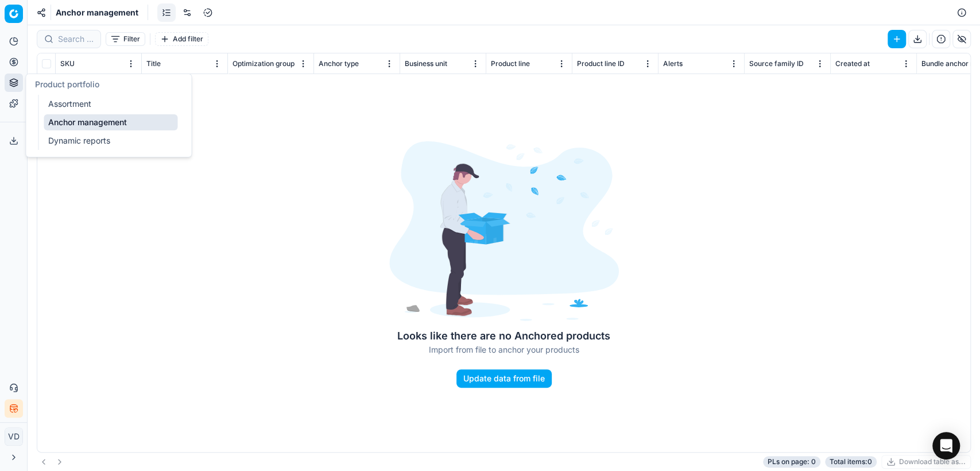 The width and height of the screenshot is (980, 471). What do you see at coordinates (154, 64) in the screenshot?
I see `span: Title` at bounding box center [154, 64].